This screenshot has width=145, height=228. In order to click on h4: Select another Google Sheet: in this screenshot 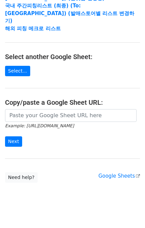, I will do `click(73, 57)`.